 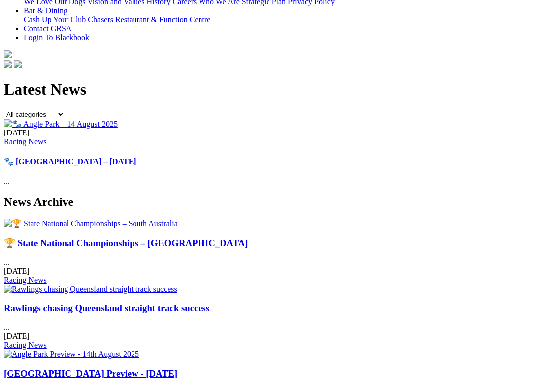 I want to click on a: Chasers Restaurant & Function Centre, so click(x=149, y=19).